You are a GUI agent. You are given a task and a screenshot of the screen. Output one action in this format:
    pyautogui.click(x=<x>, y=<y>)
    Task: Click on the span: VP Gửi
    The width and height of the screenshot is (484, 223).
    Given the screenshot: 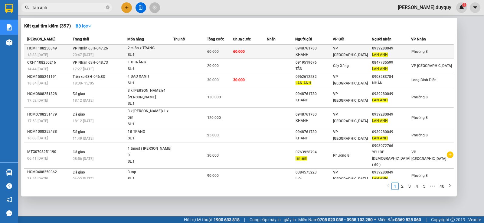 What is the action you would take?
    pyautogui.click(x=338, y=39)
    